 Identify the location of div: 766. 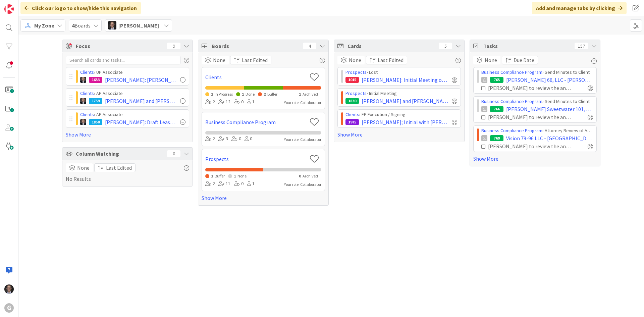
(496, 109).